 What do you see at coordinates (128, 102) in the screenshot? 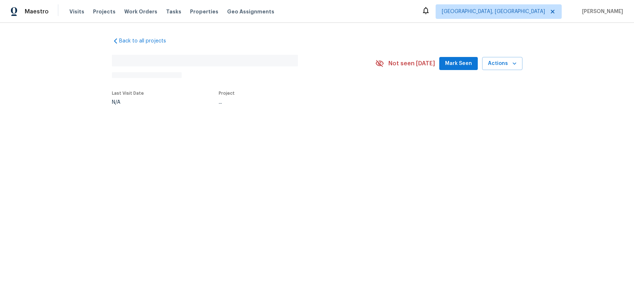
I see `div: N/A` at bounding box center [128, 102].